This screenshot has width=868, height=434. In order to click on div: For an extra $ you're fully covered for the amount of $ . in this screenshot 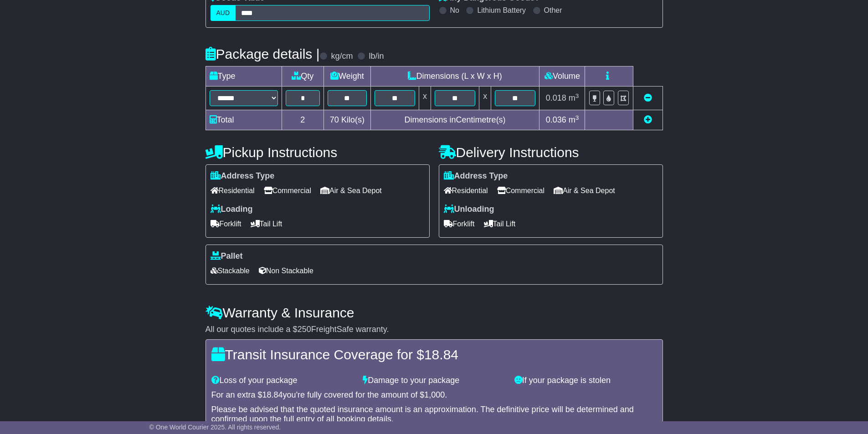, I will do `click(434, 396)`.